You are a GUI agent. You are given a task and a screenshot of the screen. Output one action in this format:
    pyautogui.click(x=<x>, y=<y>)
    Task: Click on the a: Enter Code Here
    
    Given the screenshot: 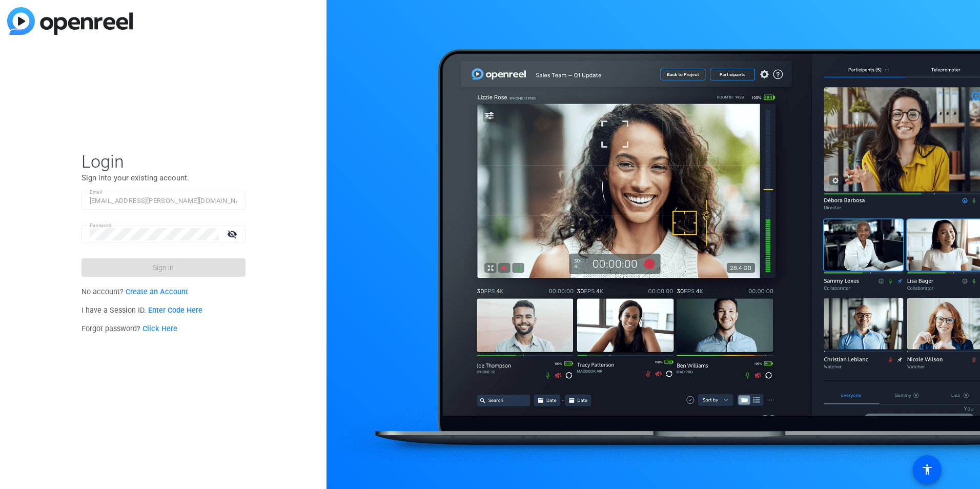 What is the action you would take?
    pyautogui.click(x=175, y=310)
    